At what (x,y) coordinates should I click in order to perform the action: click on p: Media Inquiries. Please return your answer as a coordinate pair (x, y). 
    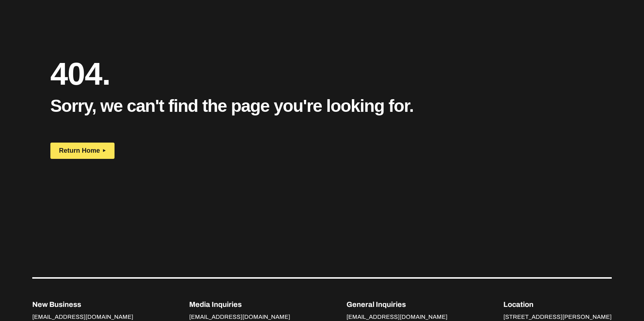
    Looking at the image, I should click on (240, 304).